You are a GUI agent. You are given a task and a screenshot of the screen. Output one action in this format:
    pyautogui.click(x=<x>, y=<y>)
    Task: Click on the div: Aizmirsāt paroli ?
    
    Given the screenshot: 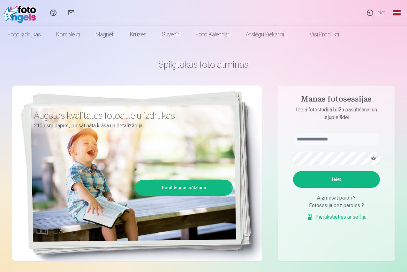 What is the action you would take?
    pyautogui.click(x=336, y=198)
    